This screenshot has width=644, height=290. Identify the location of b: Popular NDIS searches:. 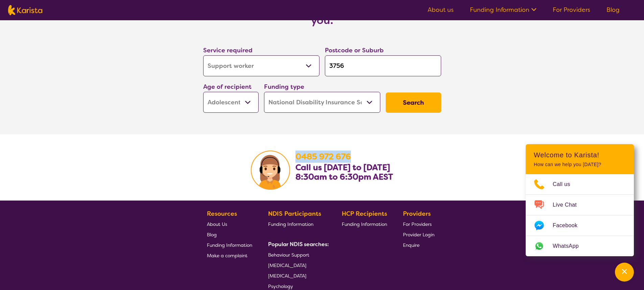
(298, 244).